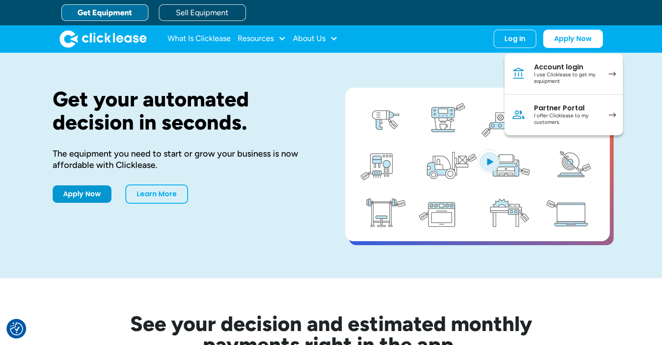  Describe the element at coordinates (17, 328) in the screenshot. I see `img: Revisit consent button` at that location.